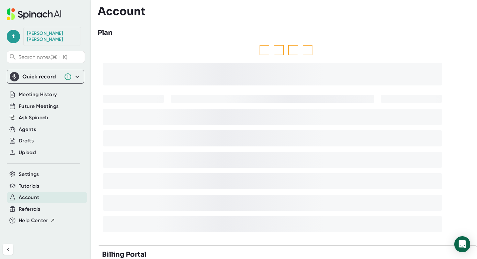 This screenshot has width=477, height=259. Describe the element at coordinates (105, 33) in the screenshot. I see `h3: Plan` at that location.